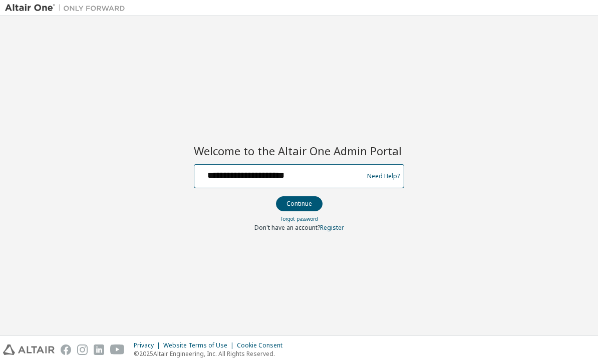  Describe the element at coordinates (384, 176) in the screenshot. I see `a: Need Help?` at that location.